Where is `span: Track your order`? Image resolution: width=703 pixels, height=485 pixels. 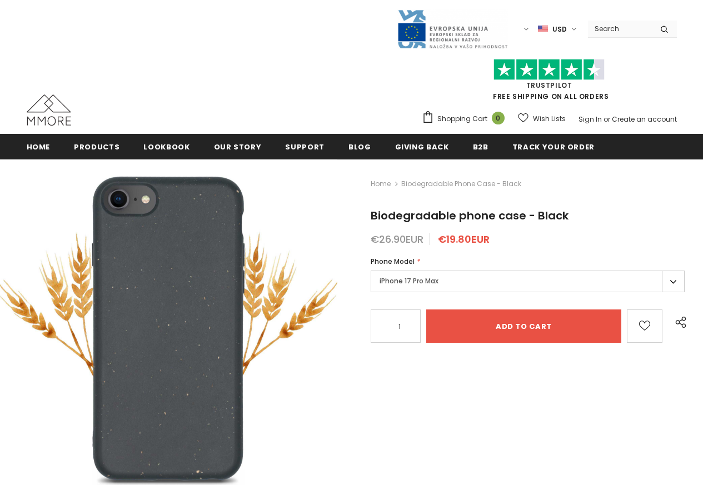
span: Track your order is located at coordinates (553, 147).